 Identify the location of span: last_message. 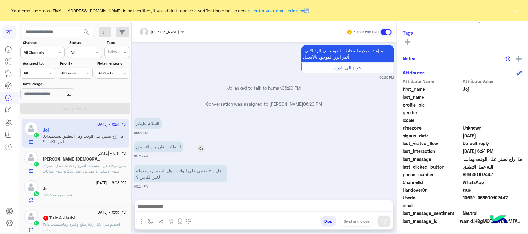
(432, 159).